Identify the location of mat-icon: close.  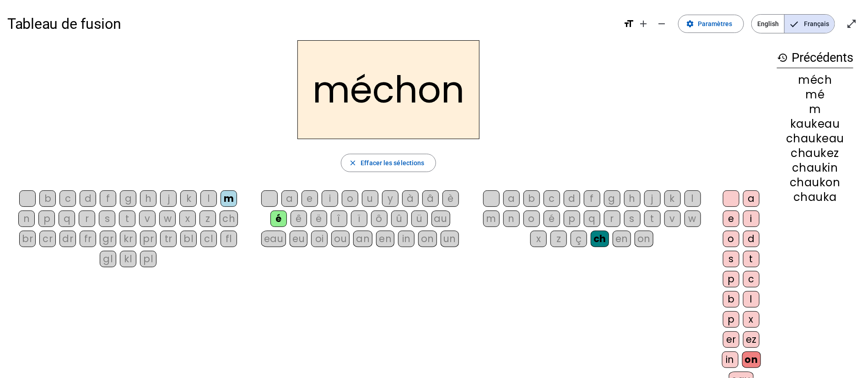
(352, 163).